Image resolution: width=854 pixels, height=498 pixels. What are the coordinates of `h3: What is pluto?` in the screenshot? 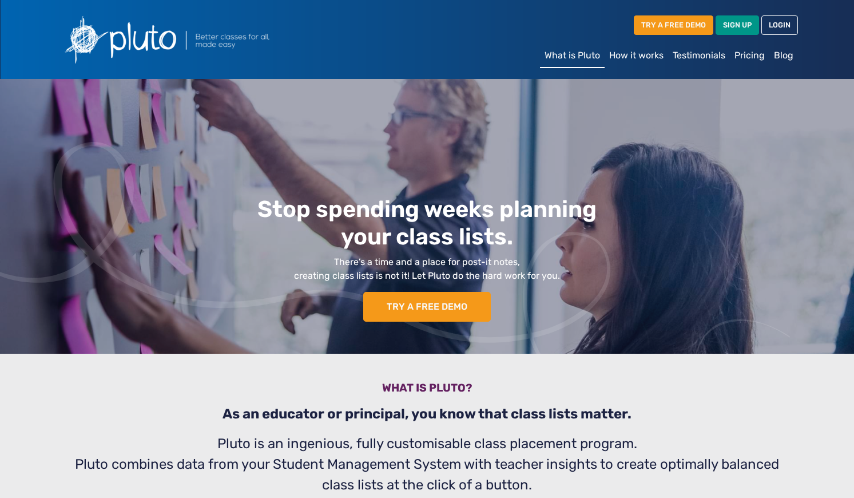 It's located at (427, 389).